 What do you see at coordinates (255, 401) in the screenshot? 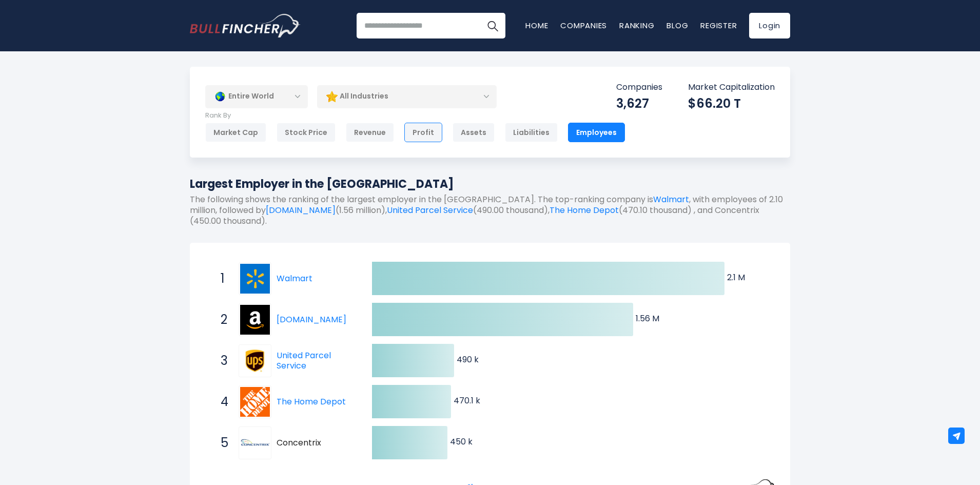
I see `img: The Home Depot` at bounding box center [255, 401].